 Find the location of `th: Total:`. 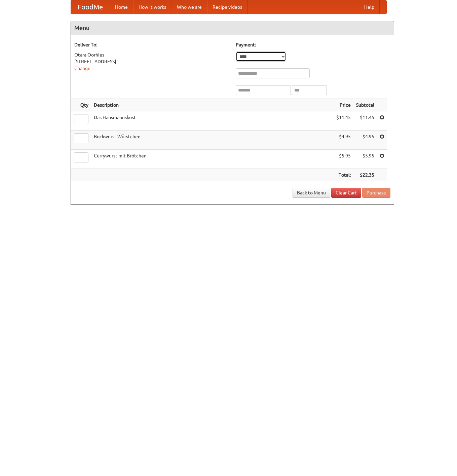

th: Total: is located at coordinates (344, 175).